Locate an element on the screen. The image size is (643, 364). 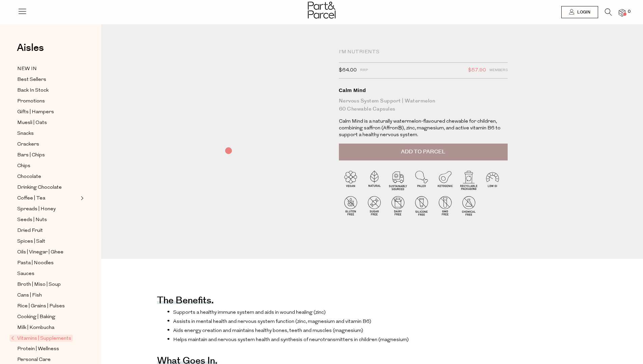
span: Snacks is located at coordinates (26, 134).